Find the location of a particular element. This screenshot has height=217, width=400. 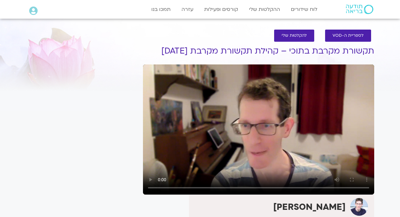

img: ערן טייכר is located at coordinates (359, 207).